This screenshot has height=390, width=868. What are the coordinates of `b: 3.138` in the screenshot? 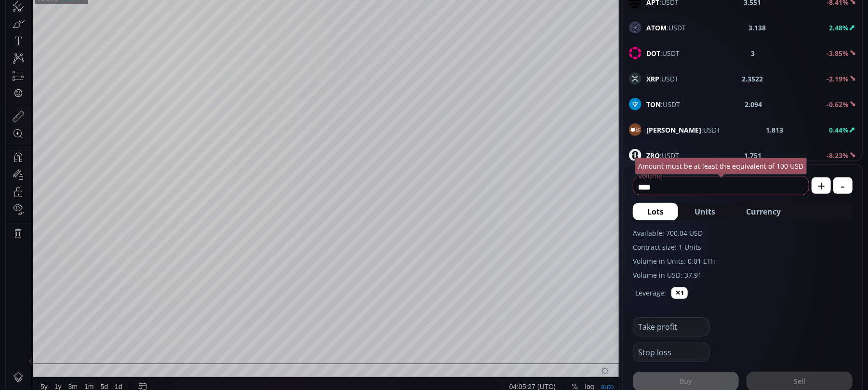 It's located at (757, 27).